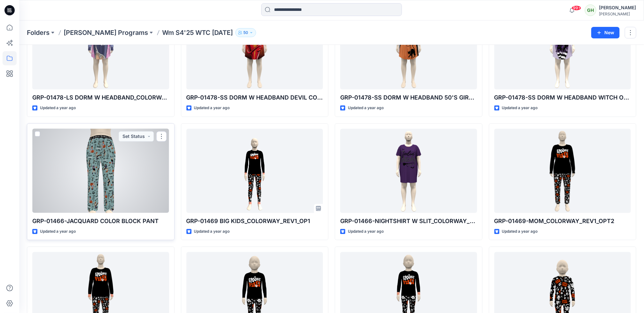 This screenshot has height=313, width=644. Describe the element at coordinates (101, 97) in the screenshot. I see `p: GRP-01478-LS DORM W HEADBAND_COLORWAY` at that location.